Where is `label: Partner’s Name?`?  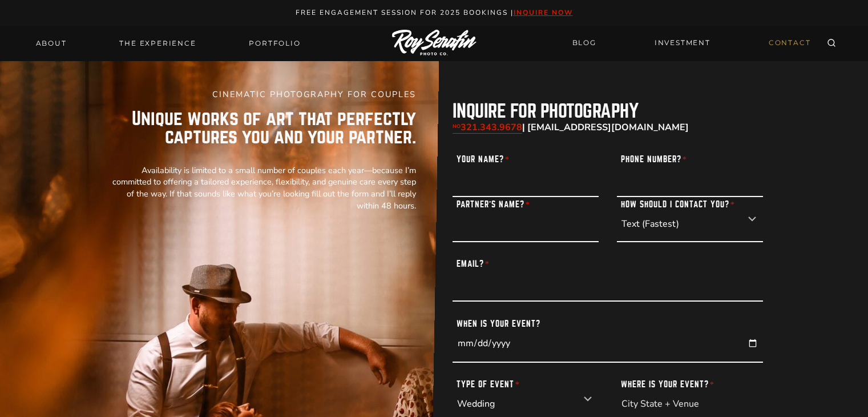 label: Partner’s Name? is located at coordinates (493, 203).